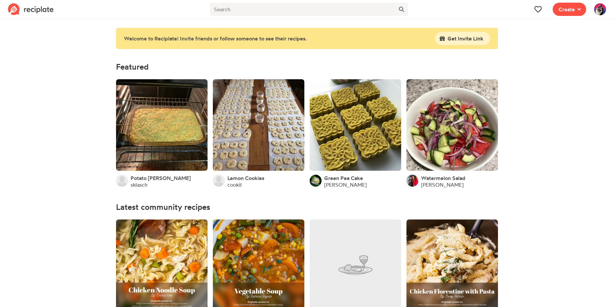  I want to click on a: cookit, so click(235, 185).